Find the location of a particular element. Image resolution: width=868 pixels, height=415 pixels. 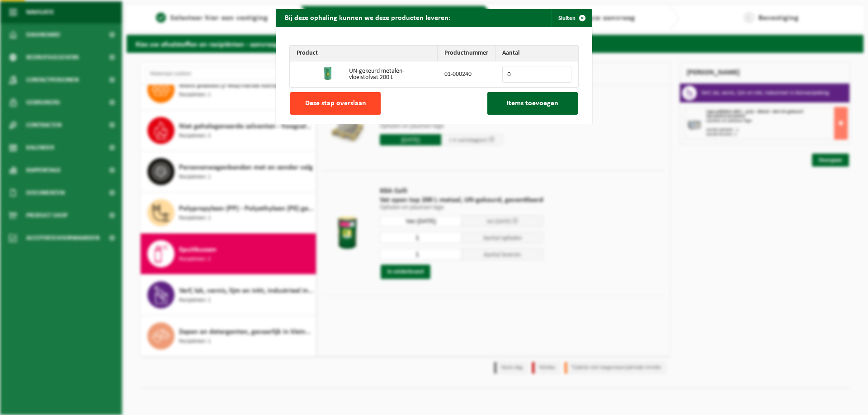

th: Productnummer is located at coordinates (467, 53).